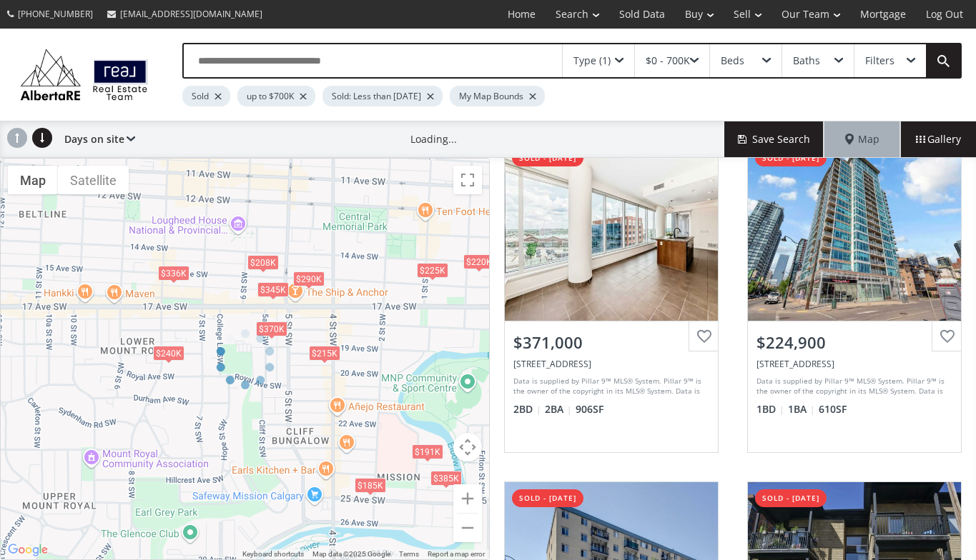 This screenshot has width=976, height=560. I want to click on div: up to $700K, so click(276, 96).